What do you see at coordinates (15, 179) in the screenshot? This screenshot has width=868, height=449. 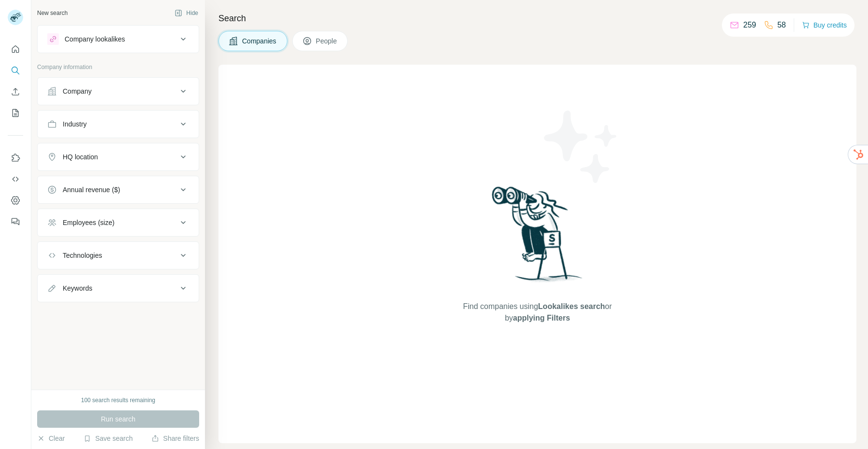 I see `button: Use Surfe API` at bounding box center [15, 179].